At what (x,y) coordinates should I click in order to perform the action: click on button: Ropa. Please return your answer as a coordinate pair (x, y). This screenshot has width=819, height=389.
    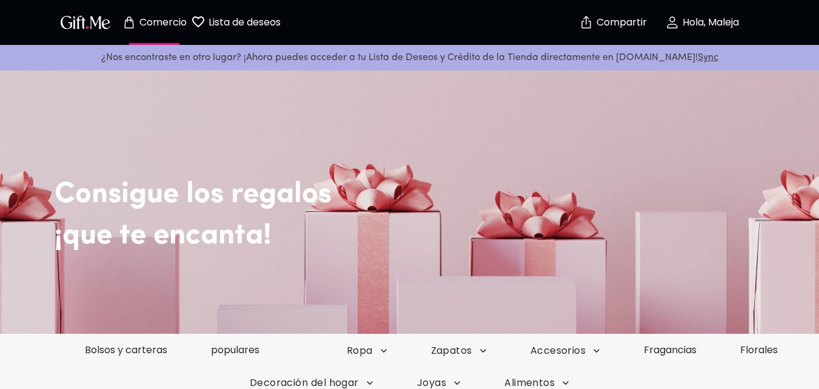
    Looking at the image, I should click on (367, 350).